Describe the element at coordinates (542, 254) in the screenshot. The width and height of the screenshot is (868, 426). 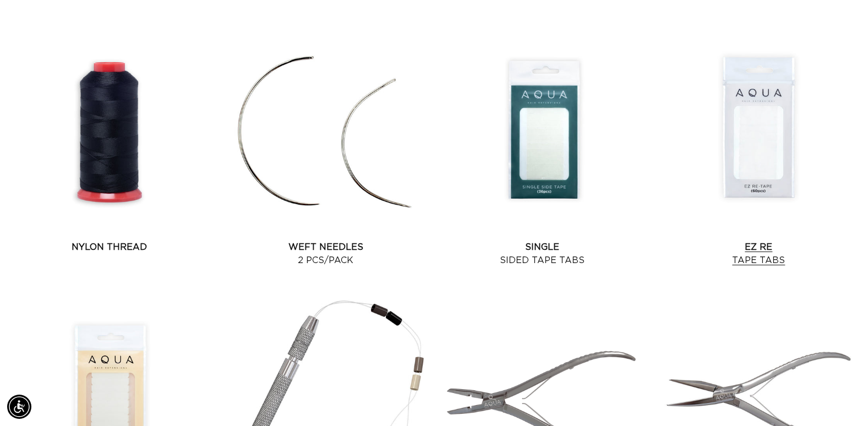
I see `a: Single Sided Tape Tabs` at that location.